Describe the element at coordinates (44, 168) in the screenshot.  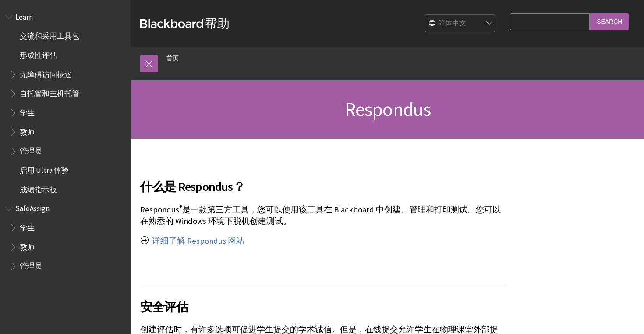
I see `span: 启用 Ultra 体验` at that location.